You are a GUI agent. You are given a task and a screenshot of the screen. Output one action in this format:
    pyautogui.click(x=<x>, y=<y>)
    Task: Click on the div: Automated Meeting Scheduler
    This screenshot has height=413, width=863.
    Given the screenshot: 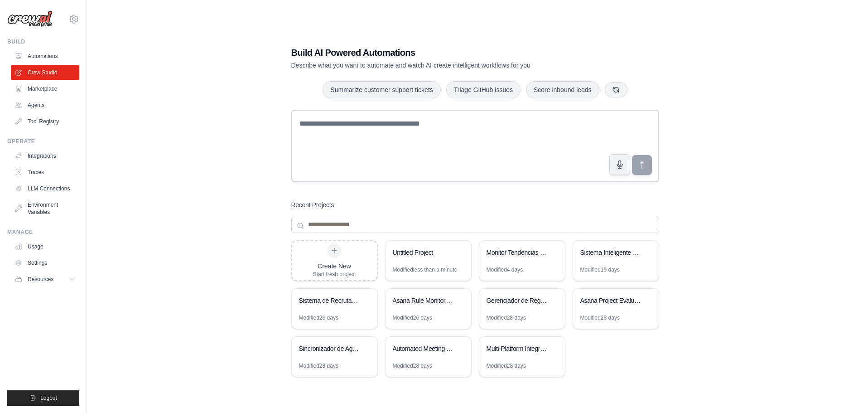 What is the action you would take?
    pyautogui.click(x=423, y=348)
    